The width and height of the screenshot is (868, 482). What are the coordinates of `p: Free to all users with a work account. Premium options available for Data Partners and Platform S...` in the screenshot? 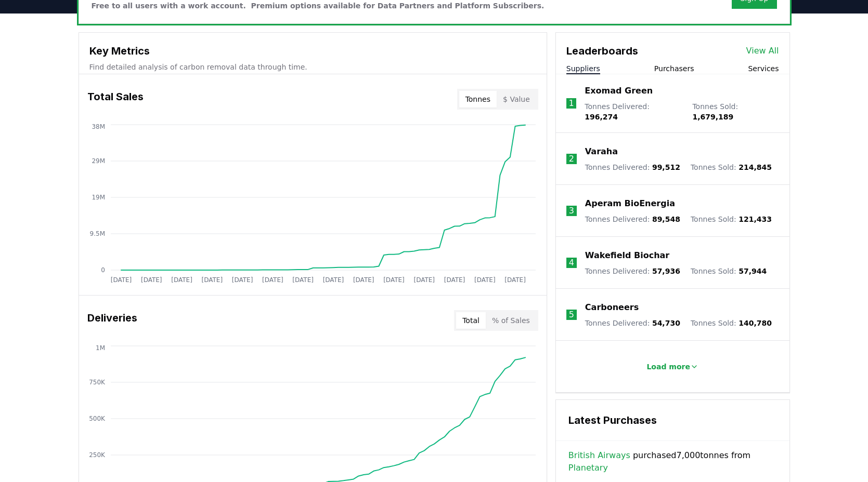 It's located at (318, 6).